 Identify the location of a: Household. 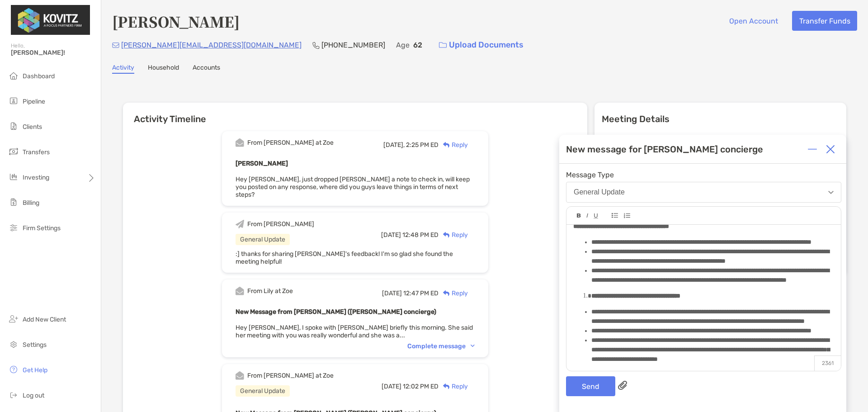
(163, 69).